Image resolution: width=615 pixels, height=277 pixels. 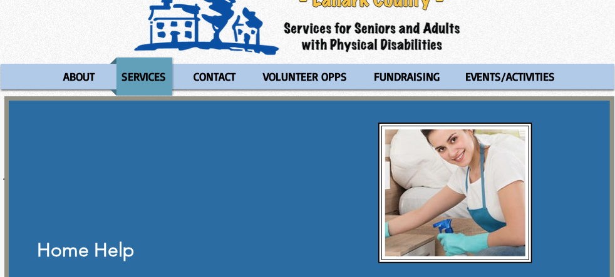 What do you see at coordinates (305, 76) in the screenshot?
I see `p: VOLUNTEER OPPS` at bounding box center [305, 76].